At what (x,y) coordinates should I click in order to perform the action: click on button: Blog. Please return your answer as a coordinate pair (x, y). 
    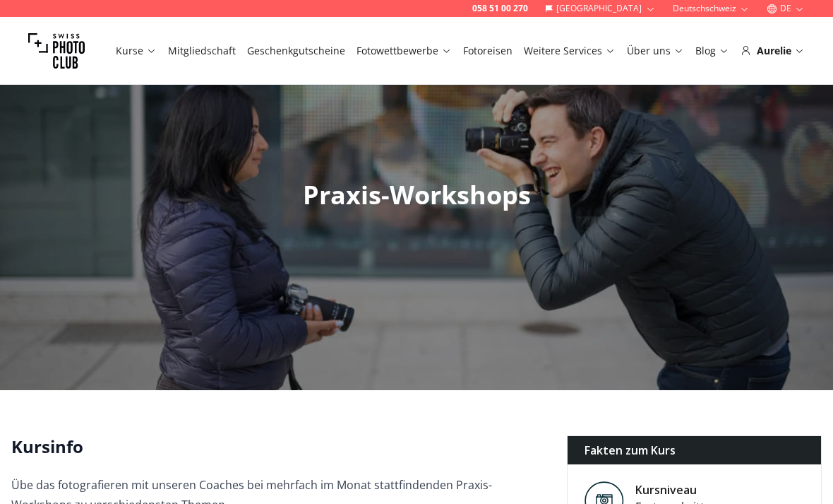
    Looking at the image, I should click on (712, 50).